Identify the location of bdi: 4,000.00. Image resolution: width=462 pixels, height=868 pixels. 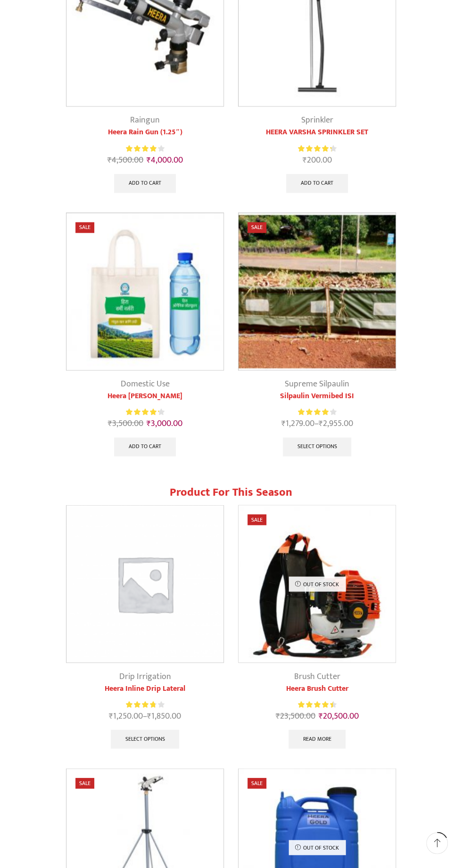
(164, 160).